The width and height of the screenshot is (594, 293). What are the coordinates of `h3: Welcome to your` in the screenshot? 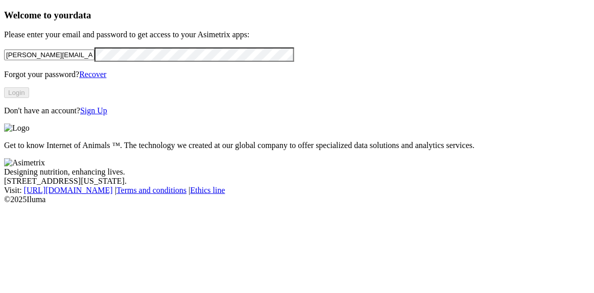 It's located at (297, 15).